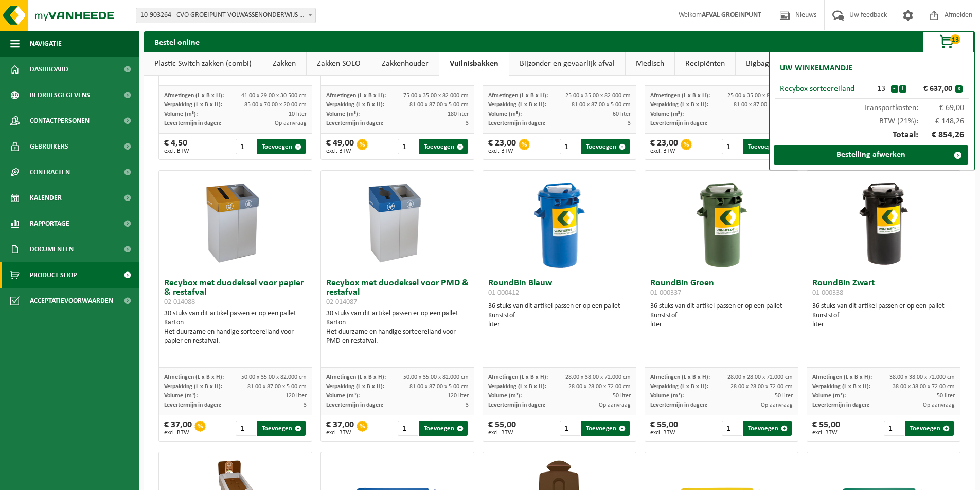 This screenshot has width=980, height=490. I want to click on a: Recipiënten, so click(704, 64).